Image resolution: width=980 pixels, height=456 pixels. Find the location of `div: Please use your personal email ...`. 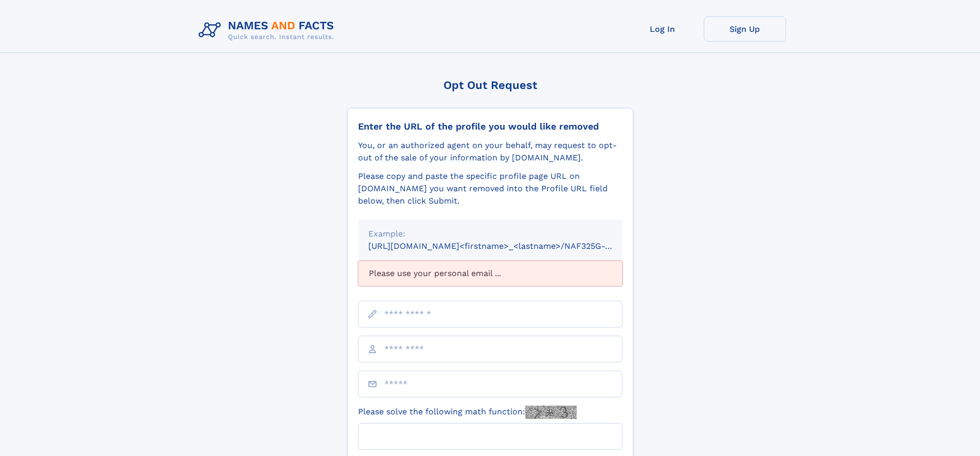

div: Please use your personal email ... is located at coordinates (490, 273).